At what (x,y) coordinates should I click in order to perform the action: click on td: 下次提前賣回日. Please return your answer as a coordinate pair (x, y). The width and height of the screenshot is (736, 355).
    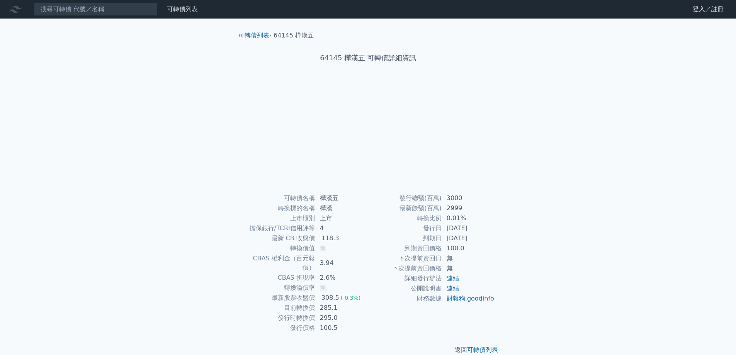
    Looking at the image, I should click on (405, 259).